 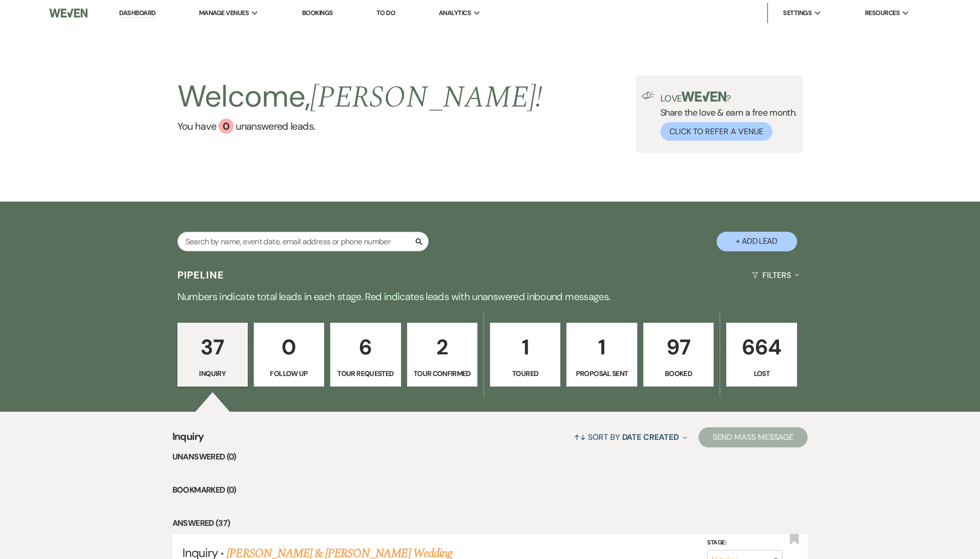 I want to click on a: Dashboard, so click(x=137, y=13).